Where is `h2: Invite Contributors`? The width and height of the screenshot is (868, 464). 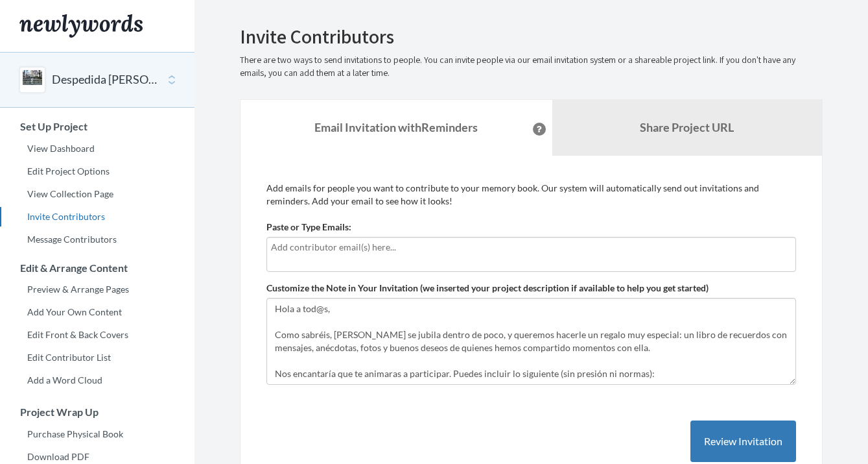
h2: Invite Contributors is located at coordinates (531, 37).